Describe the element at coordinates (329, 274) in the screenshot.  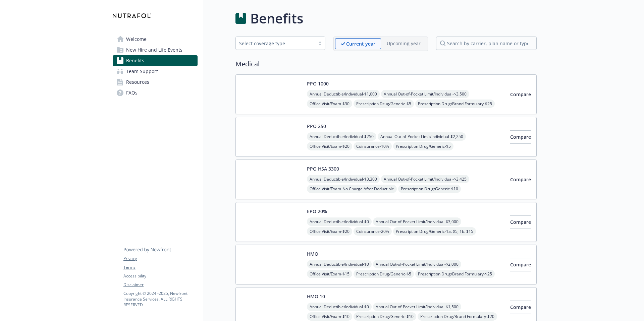
I see `span: Office Visit/Exam - $15` at that location.